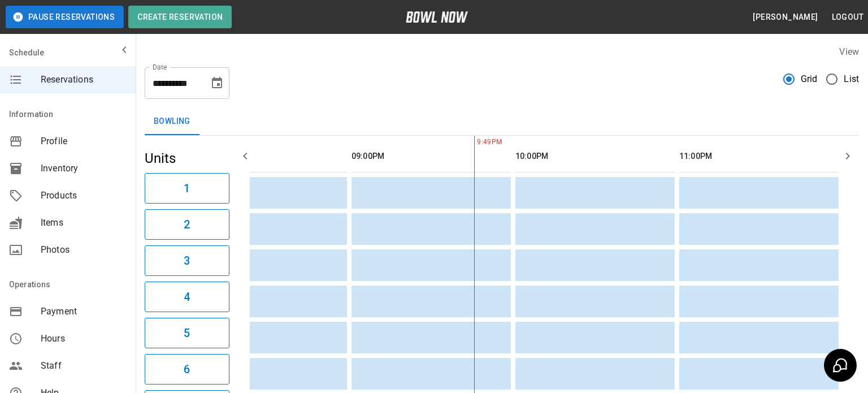 The width and height of the screenshot is (868, 393). I want to click on button: Choose date, selected date is Sep 5, 2025, so click(217, 83).